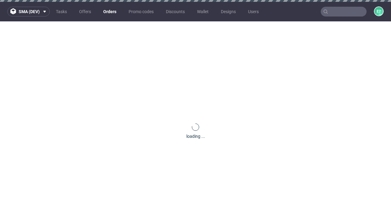  I want to click on a: Wallet, so click(203, 12).